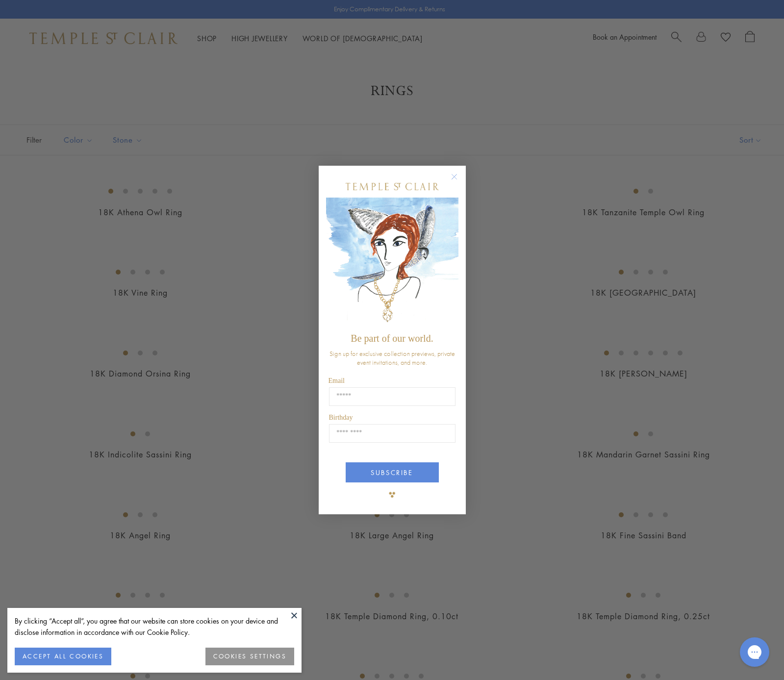 The height and width of the screenshot is (680, 784). What do you see at coordinates (341, 417) in the screenshot?
I see `span: Birthday` at bounding box center [341, 417].